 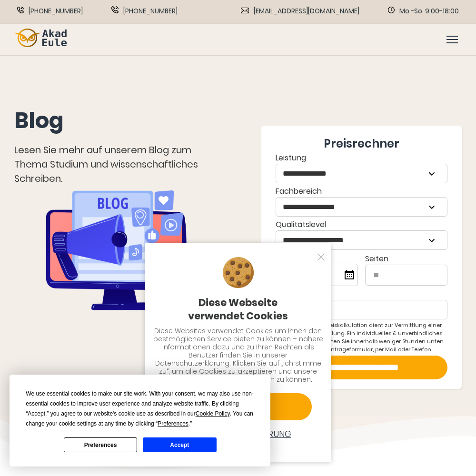 I want to click on div: Preisrechner, so click(x=361, y=143).